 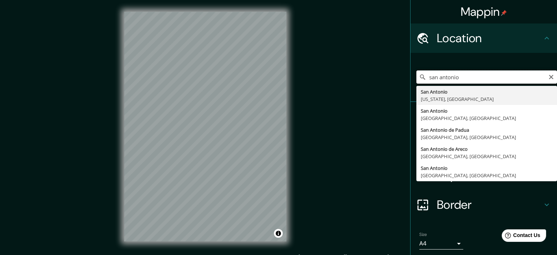 I want to click on h4: Border, so click(x=490, y=204).